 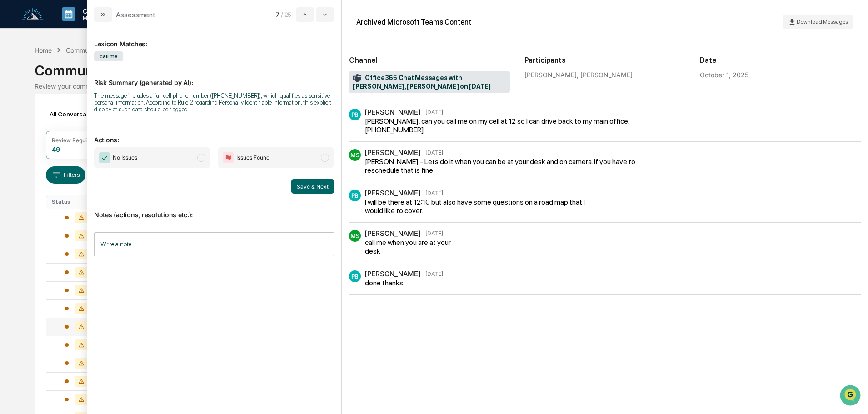 I want to click on p: How can we help?, so click(x=87, y=26).